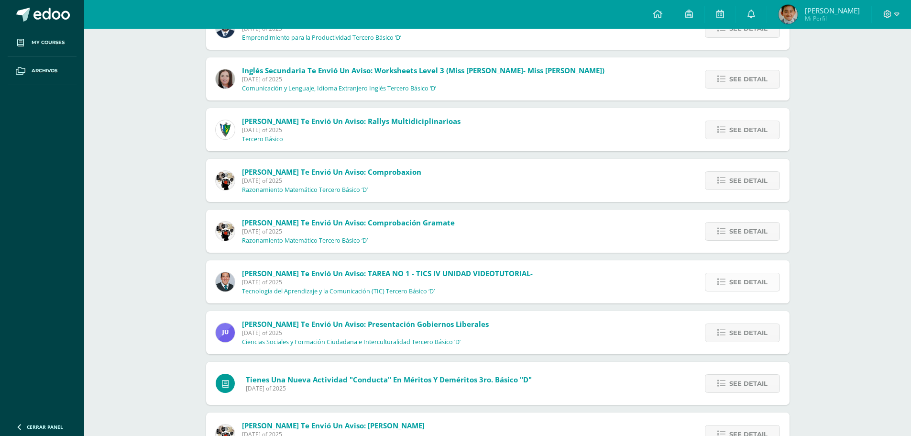  What do you see at coordinates (389, 379) in the screenshot?
I see `span: Tienes una nueva actividad "Conducta" En Méritos y Deméritos 3ro. Básico "D"` at bounding box center [389, 379].